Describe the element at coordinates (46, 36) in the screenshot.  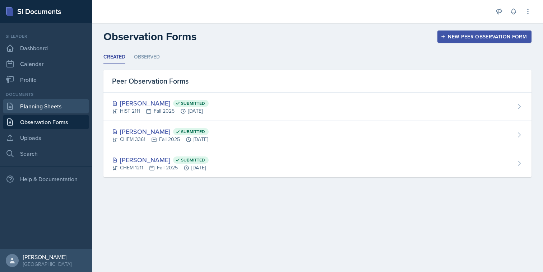
I see `div: Si leader` at that location.